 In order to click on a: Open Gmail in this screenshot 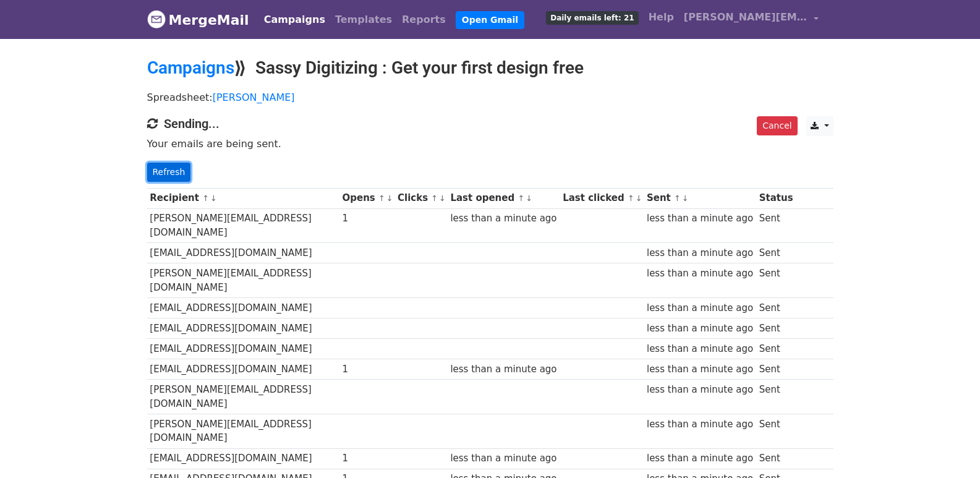, I will do `click(489, 20)`.